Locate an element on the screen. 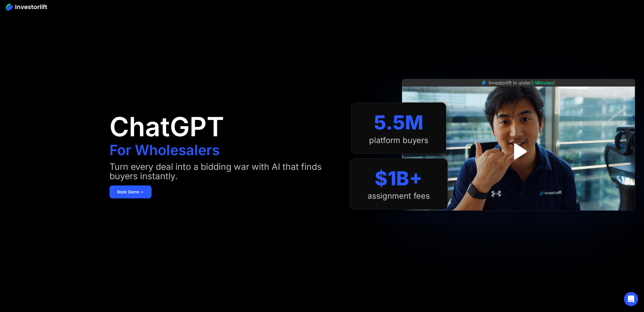  div: assignment fees is located at coordinates (398, 196).